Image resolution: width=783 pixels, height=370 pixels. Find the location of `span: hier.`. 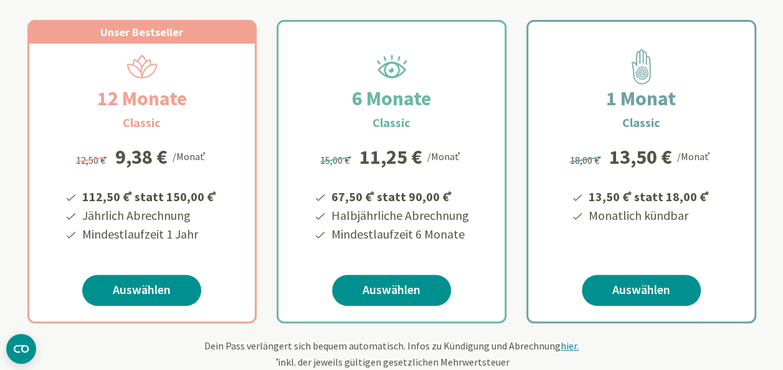

span: hier. is located at coordinates (569, 346).